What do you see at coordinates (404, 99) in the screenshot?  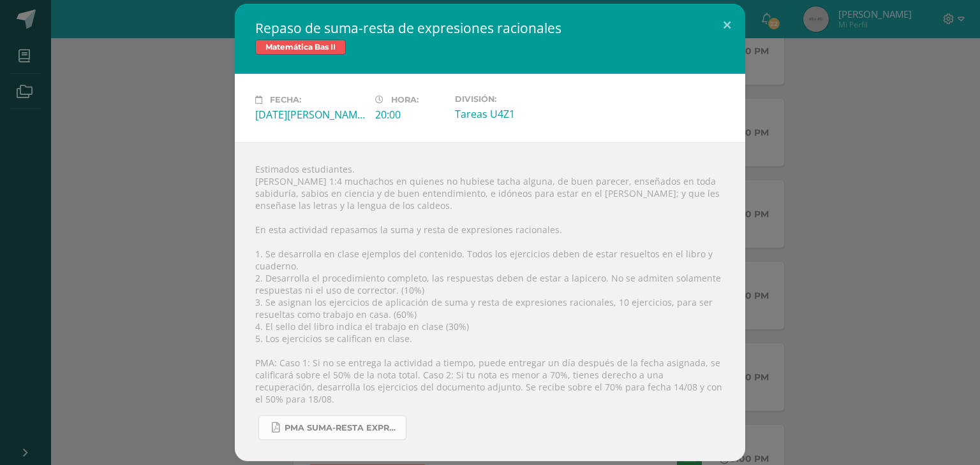 I see `span: Hora:` at bounding box center [404, 99].